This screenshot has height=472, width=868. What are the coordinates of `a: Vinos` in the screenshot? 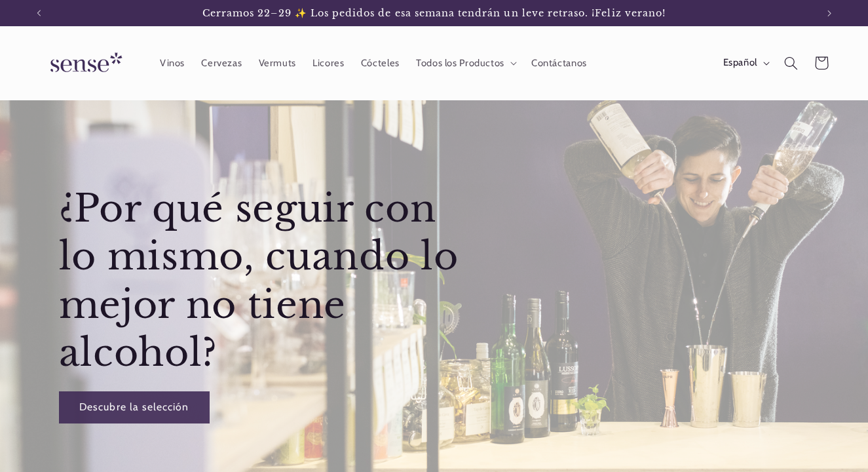 It's located at (172, 63).